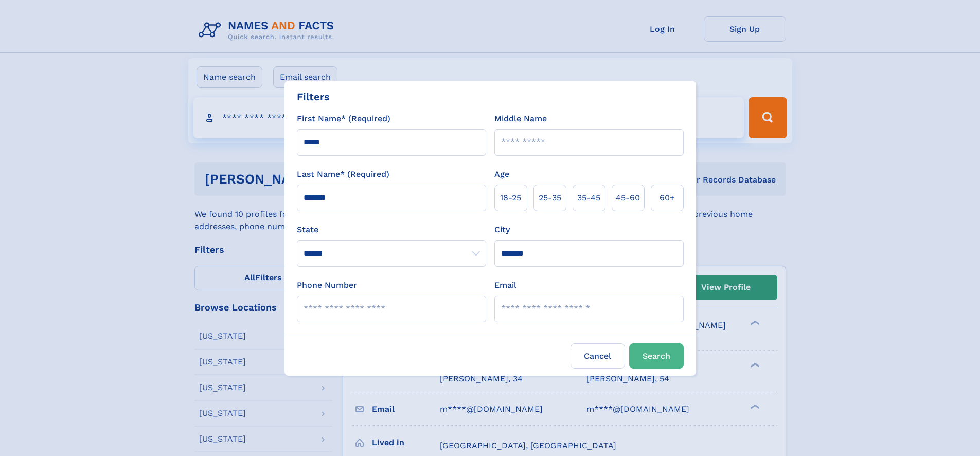  Describe the element at coordinates (628, 198) in the screenshot. I see `span: 45‑60` at that location.